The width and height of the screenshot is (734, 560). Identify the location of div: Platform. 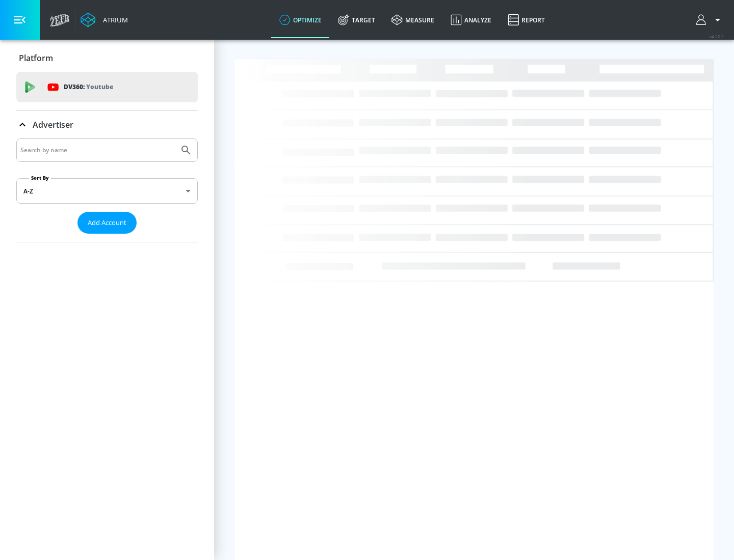
(107, 58).